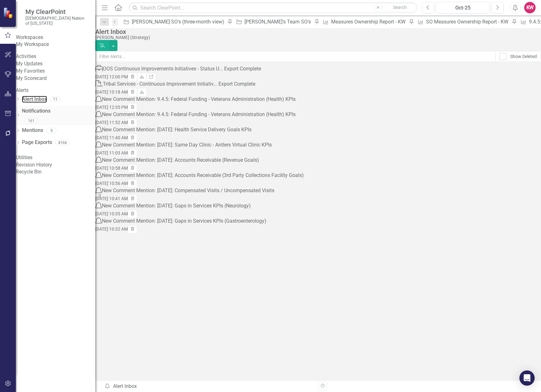 The height and width of the screenshot is (392, 541). What do you see at coordinates (56, 78) in the screenshot?
I see `a: My Scorecard` at bounding box center [56, 78].